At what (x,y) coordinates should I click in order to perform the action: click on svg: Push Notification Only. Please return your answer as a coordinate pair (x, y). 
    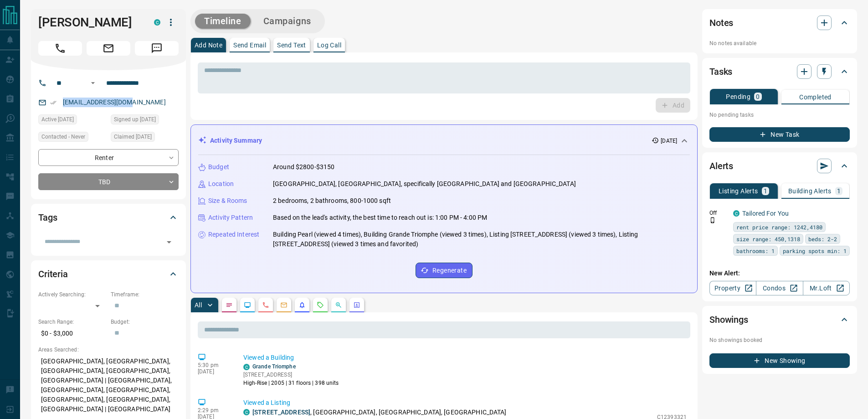
    Looking at the image, I should click on (713, 220).